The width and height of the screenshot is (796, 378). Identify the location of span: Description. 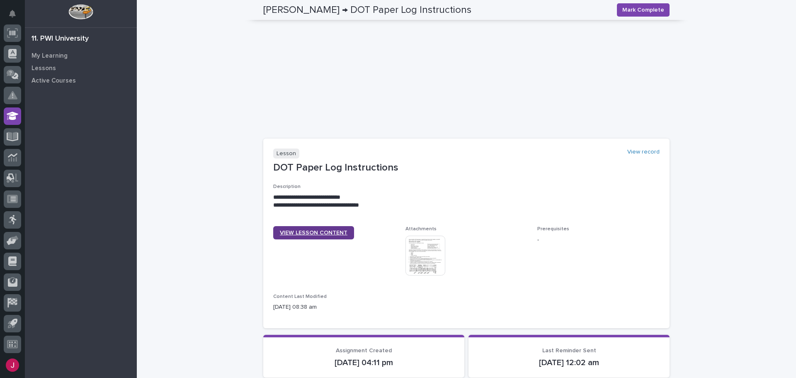
(287, 187).